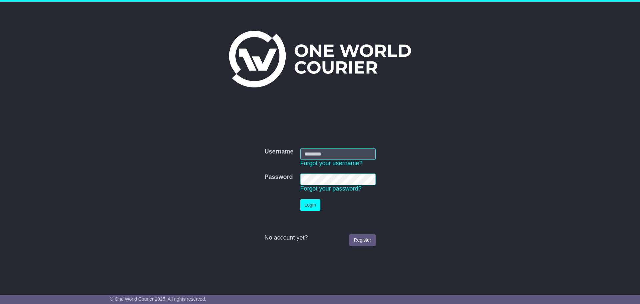  Describe the element at coordinates (278, 177) in the screenshot. I see `label: Password` at that location.